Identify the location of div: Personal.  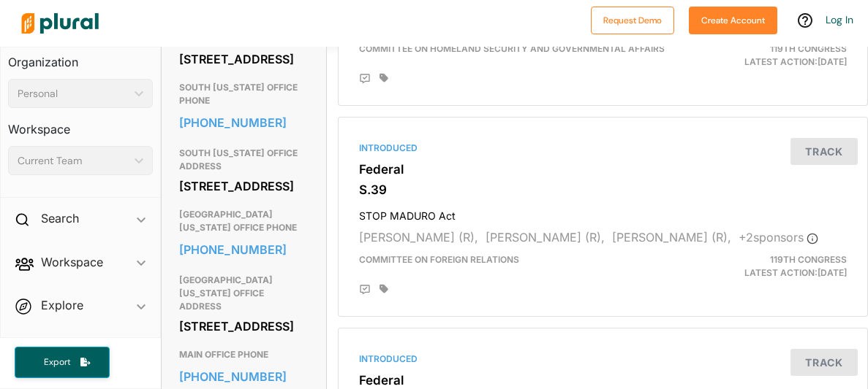
(73, 93).